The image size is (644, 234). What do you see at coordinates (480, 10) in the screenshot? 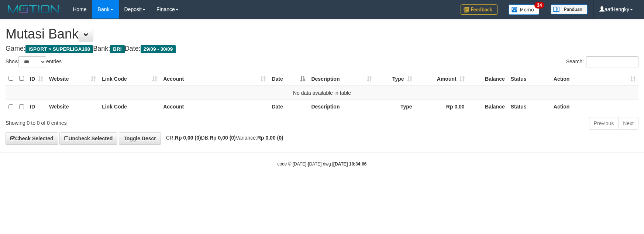
I see `img: Feedback.jpg` at bounding box center [480, 10].